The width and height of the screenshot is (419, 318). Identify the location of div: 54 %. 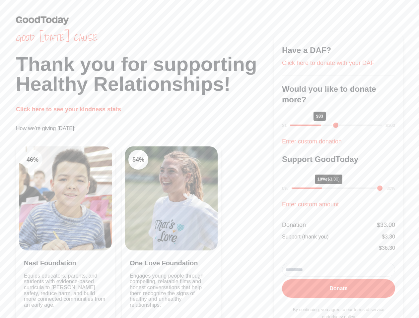
(138, 160).